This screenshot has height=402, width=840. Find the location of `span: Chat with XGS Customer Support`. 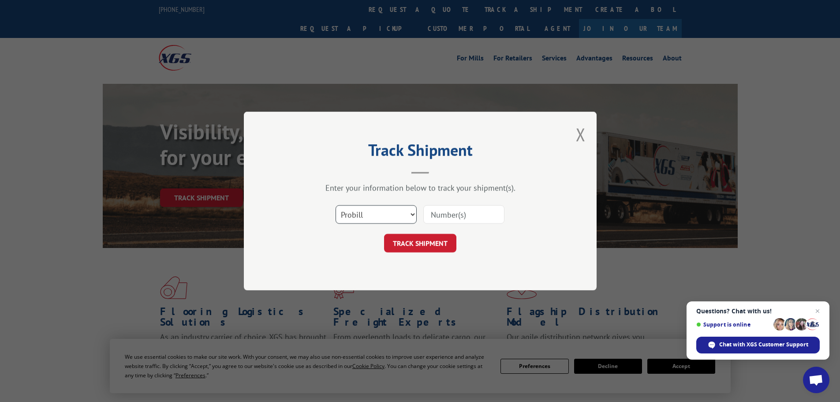

span: Chat with XGS Customer Support is located at coordinates (764, 345).